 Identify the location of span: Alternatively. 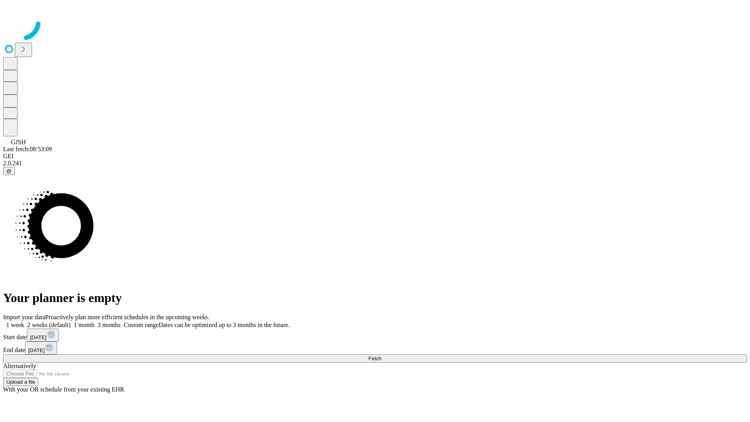
(20, 366).